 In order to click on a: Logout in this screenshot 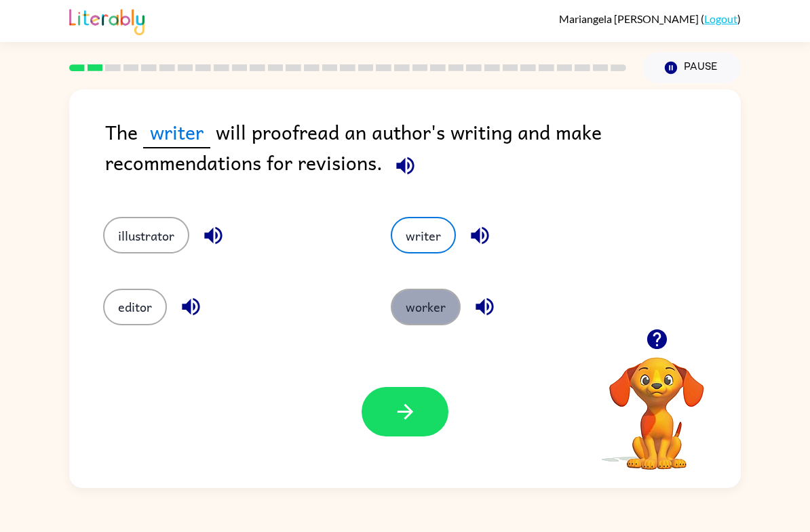, I will do `click(720, 19)`.